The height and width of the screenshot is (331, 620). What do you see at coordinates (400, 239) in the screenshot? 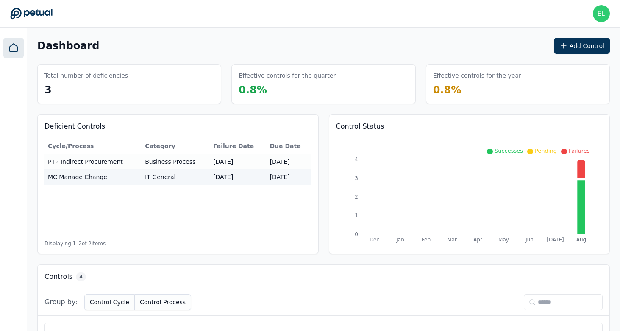
I see `tspan: Jan` at bounding box center [400, 239].